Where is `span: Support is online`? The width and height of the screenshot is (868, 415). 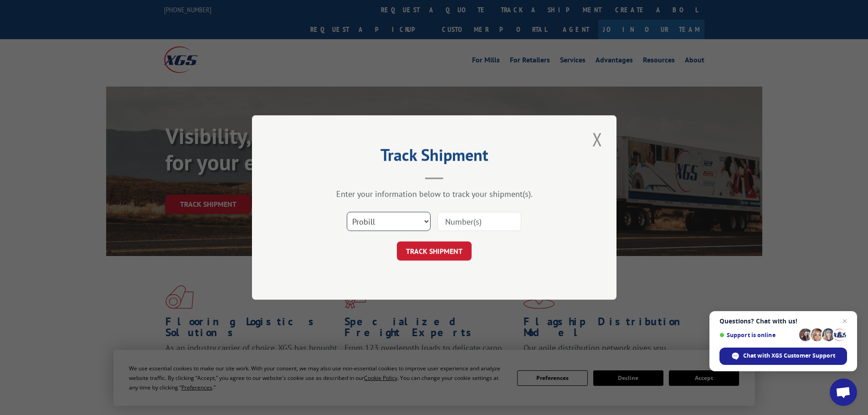 span: Support is online is located at coordinates (757, 334).